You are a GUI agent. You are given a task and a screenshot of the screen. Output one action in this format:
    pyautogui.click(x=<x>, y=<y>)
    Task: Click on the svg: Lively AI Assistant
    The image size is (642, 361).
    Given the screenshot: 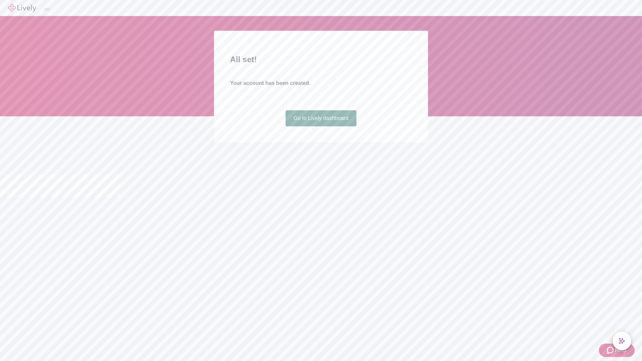 What is the action you would take?
    pyautogui.click(x=622, y=341)
    